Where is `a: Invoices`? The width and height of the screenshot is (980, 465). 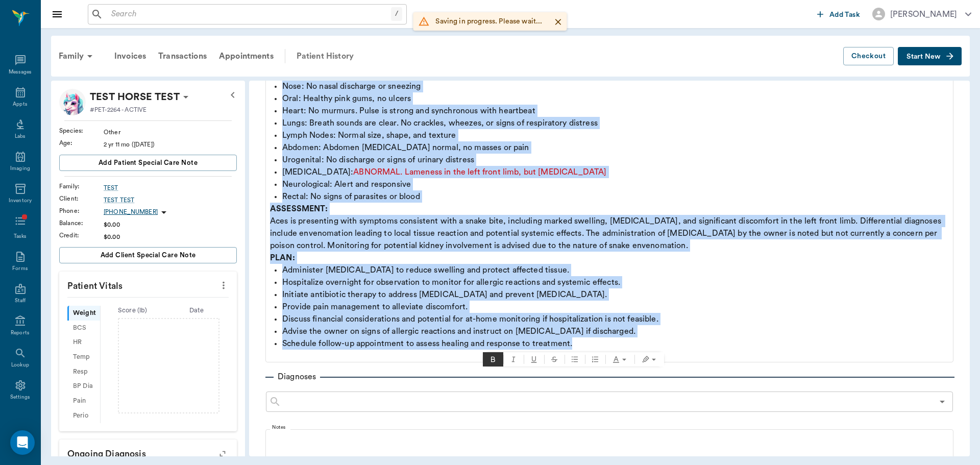 a: Invoices is located at coordinates (130, 56).